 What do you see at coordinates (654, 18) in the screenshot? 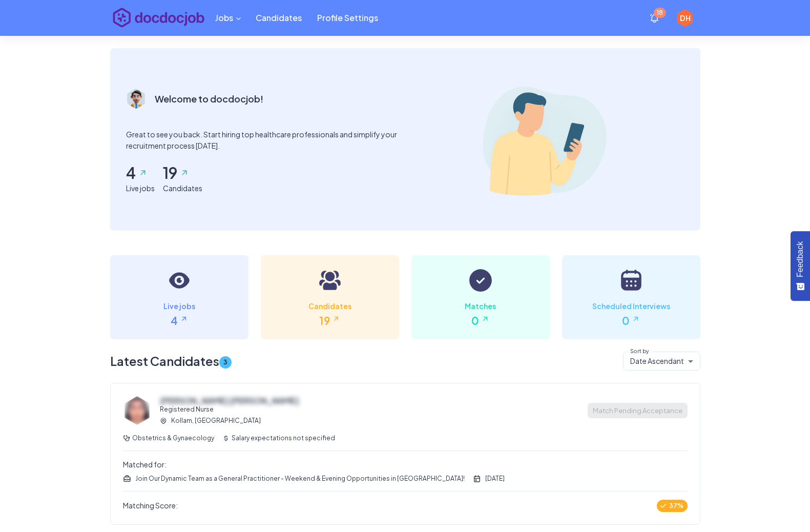
I see `button: show notifications` at bounding box center [654, 18].